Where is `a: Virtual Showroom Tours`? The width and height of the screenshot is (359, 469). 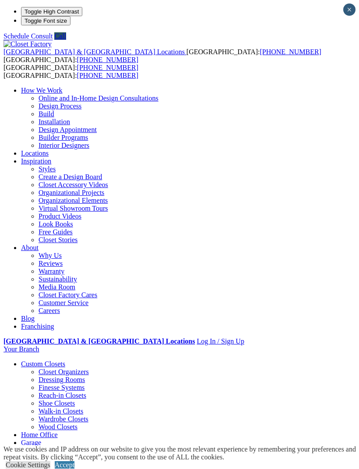 a: Virtual Showroom Tours is located at coordinates (73, 208).